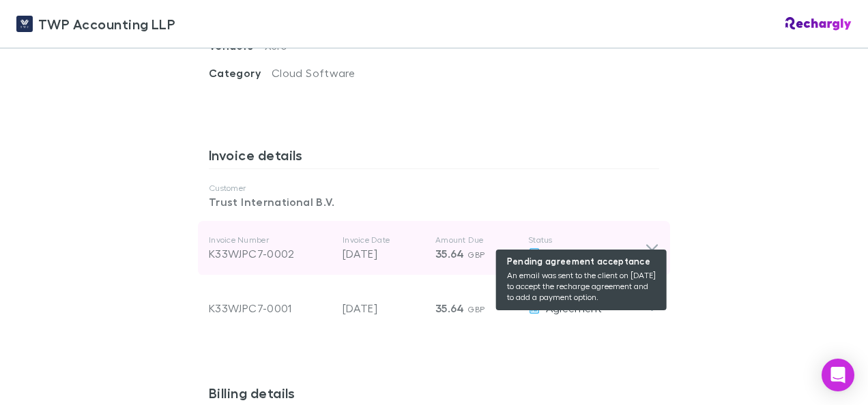  What do you see at coordinates (24, 24) in the screenshot?
I see `img: TWP Accounting LLP's Logo` at bounding box center [24, 24].